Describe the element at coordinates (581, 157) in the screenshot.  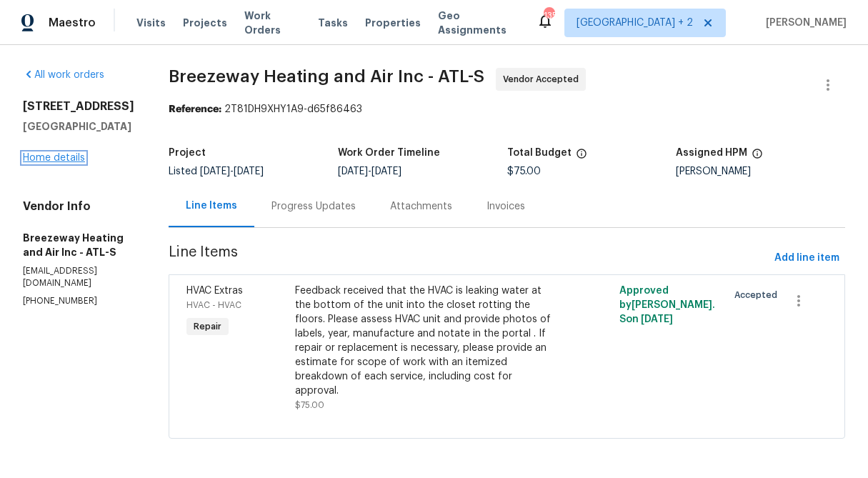
I see `span: The total cost of line items that have been proposed by Opendoor. This sum includes line items th...` at that location.